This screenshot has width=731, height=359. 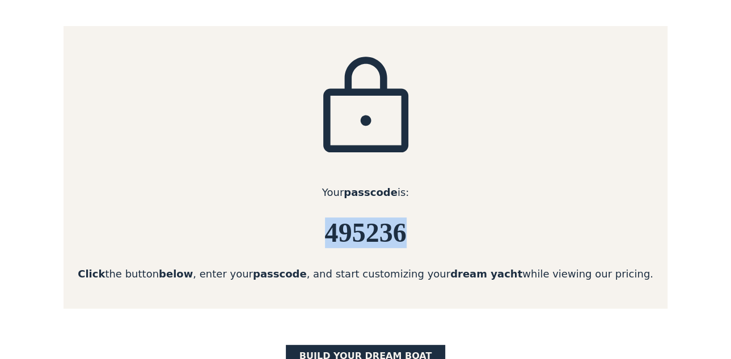 I want to click on img: icon, so click(x=366, y=110).